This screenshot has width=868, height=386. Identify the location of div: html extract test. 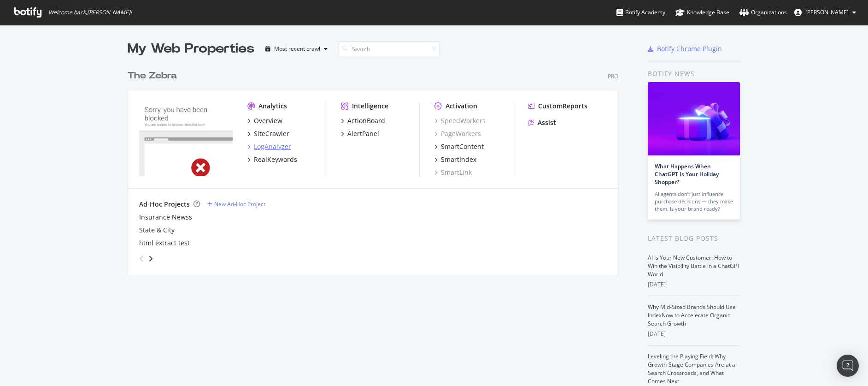
(164, 243).